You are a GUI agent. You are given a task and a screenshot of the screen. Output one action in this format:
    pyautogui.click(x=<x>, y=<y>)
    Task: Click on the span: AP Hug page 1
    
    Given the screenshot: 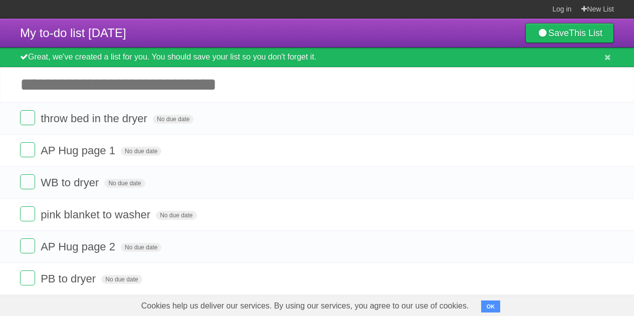 What is the action you would take?
    pyautogui.click(x=79, y=150)
    